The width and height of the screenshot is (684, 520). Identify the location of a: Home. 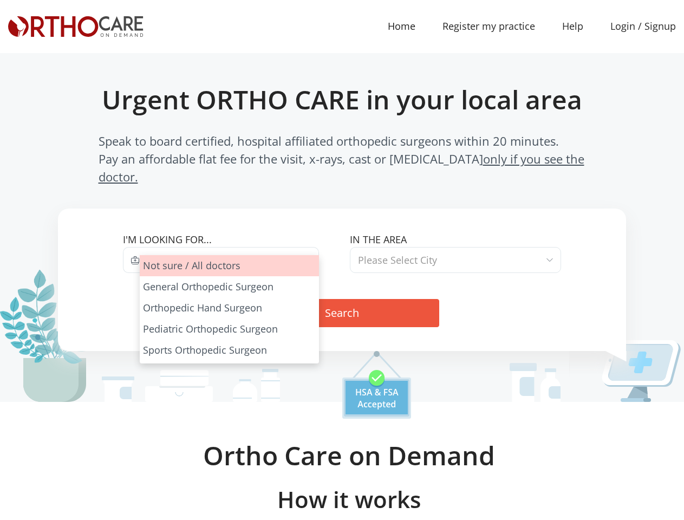
(401, 26).